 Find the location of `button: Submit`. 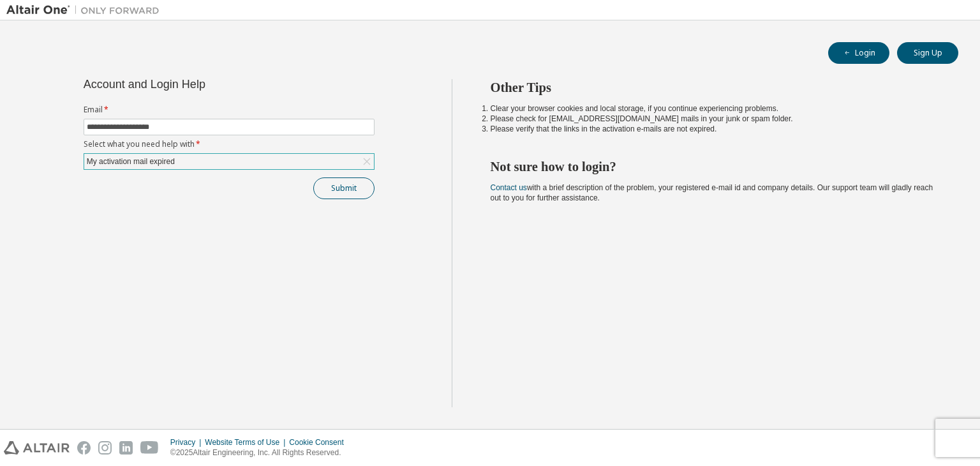

button: Submit is located at coordinates (344, 188).